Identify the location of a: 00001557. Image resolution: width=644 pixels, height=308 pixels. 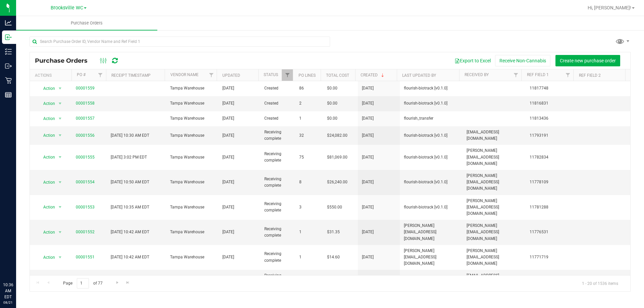
(85, 118).